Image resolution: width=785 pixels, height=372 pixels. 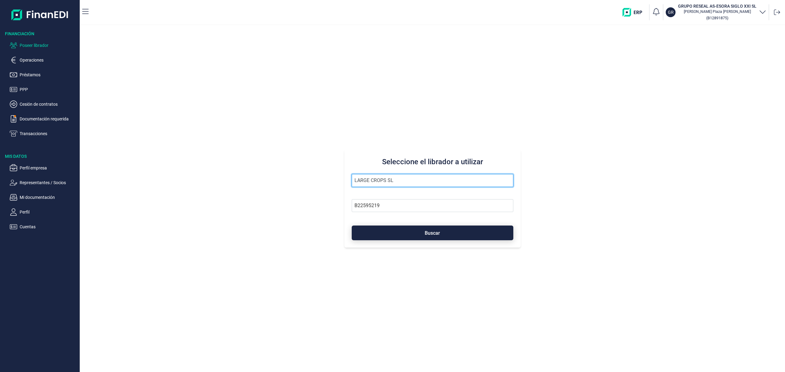 I want to click on p: Cuentas, so click(x=48, y=227).